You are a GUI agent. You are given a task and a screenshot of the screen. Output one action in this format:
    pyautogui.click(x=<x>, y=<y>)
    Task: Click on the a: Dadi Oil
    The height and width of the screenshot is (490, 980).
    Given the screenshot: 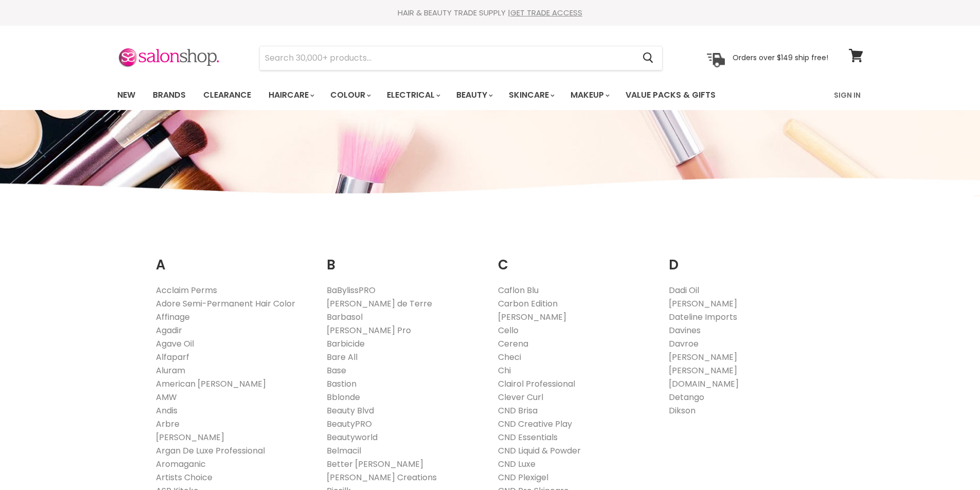 What is the action you would take?
    pyautogui.click(x=684, y=290)
    